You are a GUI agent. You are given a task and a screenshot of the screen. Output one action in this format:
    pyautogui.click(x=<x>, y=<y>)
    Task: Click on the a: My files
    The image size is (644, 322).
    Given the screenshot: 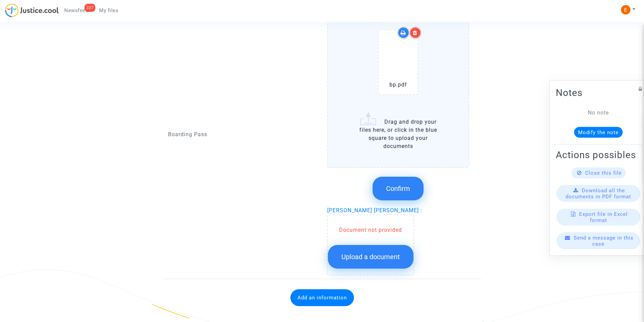 What is the action you would take?
    pyautogui.click(x=109, y=10)
    